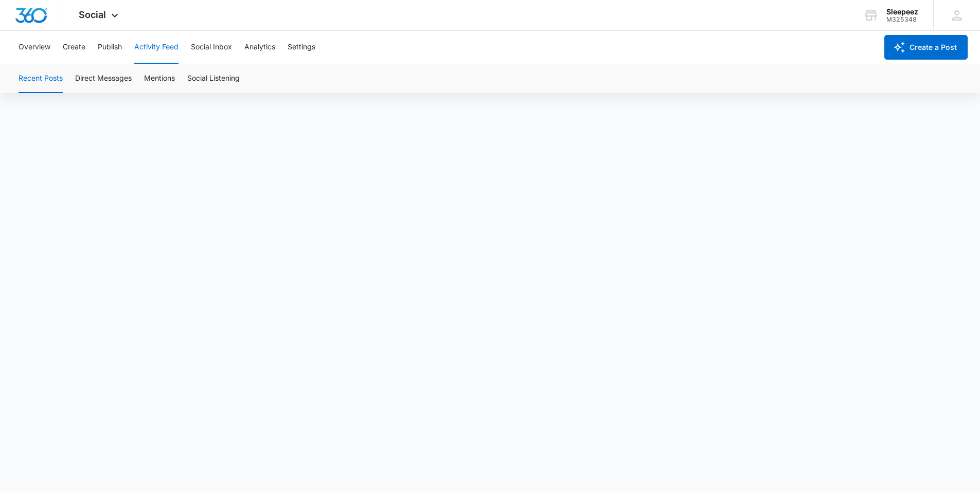 The width and height of the screenshot is (980, 492). Describe the element at coordinates (103, 79) in the screenshot. I see `button: Direct Messages` at that location.